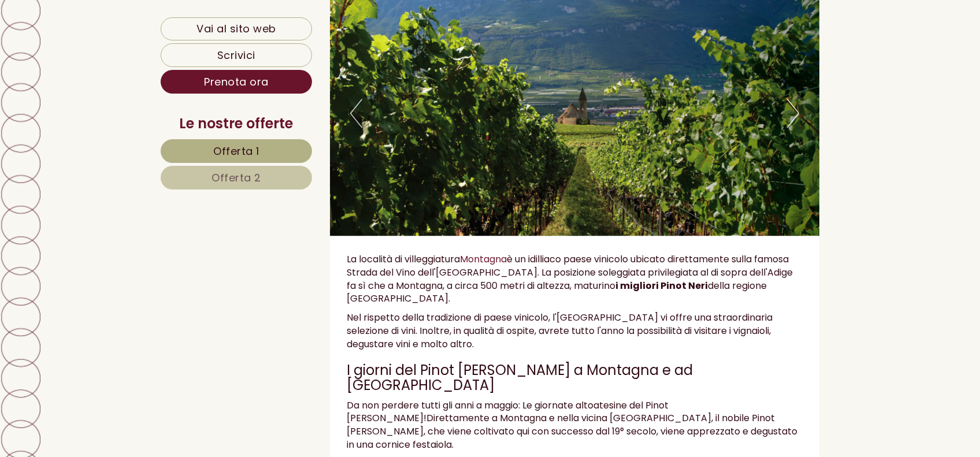 This screenshot has width=980, height=457. What do you see at coordinates (236, 124) in the screenshot?
I see `div: Le nostre offerte` at bounding box center [236, 124].